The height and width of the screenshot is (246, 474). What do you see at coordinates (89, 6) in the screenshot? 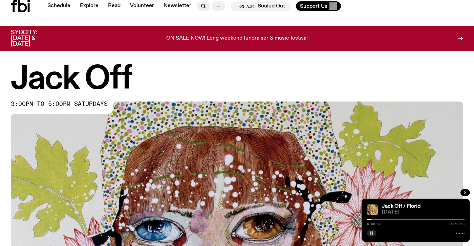
I see `a: Explore` at bounding box center [89, 6].